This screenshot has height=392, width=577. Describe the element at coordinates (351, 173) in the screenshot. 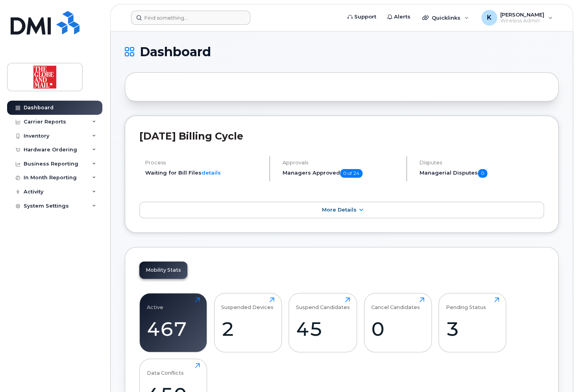

I see `span: 0 of 24` at that location.